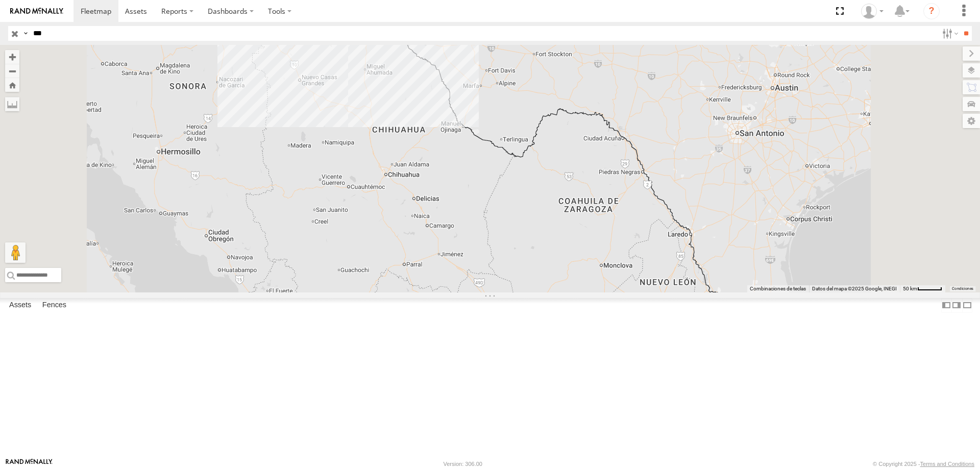 The height and width of the screenshot is (469, 980). What do you see at coordinates (948, 464) in the screenshot?
I see `a: Terms and Conditions` at bounding box center [948, 464].